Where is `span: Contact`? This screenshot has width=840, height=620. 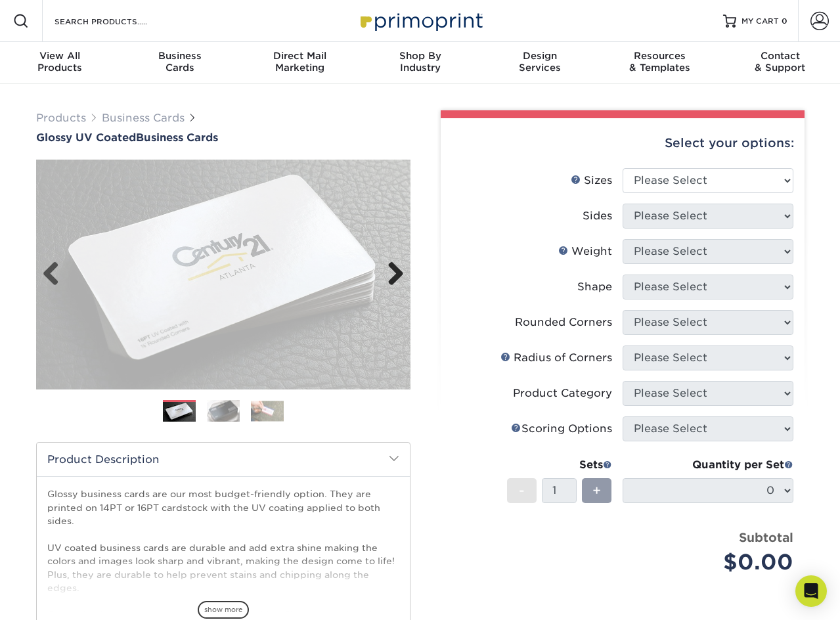
span: Contact is located at coordinates (779, 56).